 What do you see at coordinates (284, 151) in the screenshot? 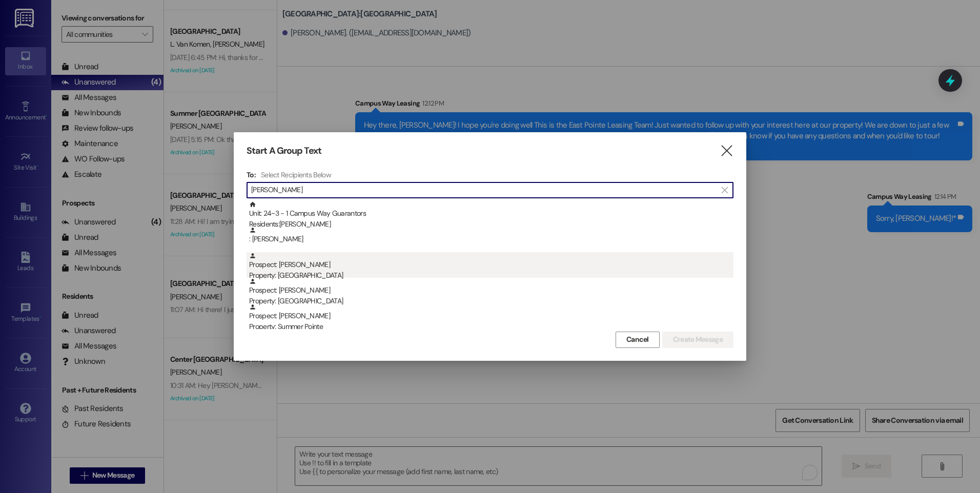
I see `h3: Start A Group Text` at bounding box center [284, 151].